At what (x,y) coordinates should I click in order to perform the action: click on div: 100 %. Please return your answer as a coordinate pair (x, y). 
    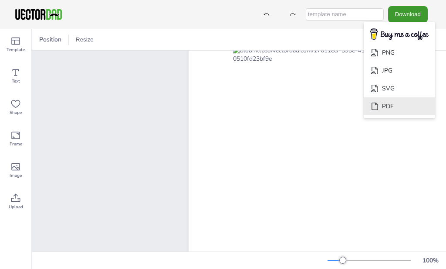
    Looking at the image, I should click on (431, 260).